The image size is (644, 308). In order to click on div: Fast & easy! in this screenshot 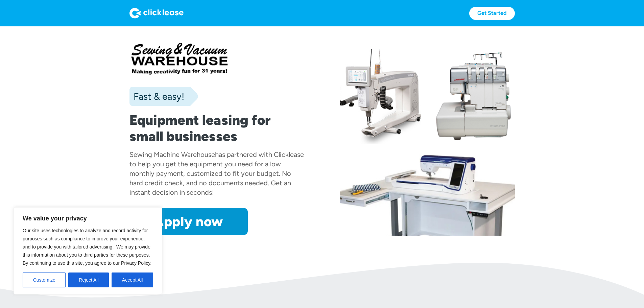, I will do `click(157, 96)`.